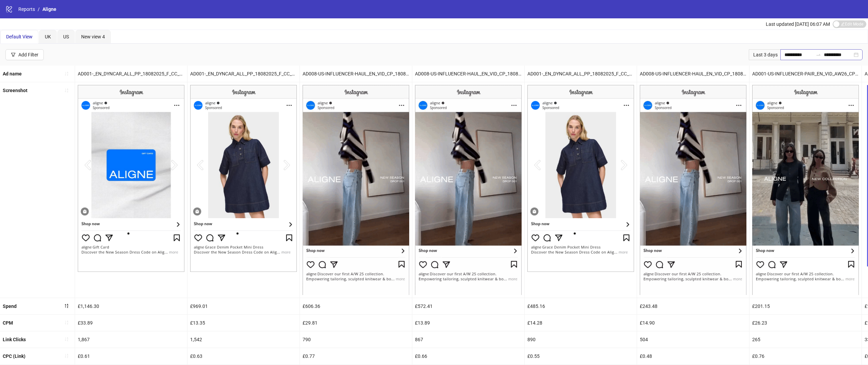 Image resolution: width=868 pixels, height=365 pixels. I want to click on div: £0.61, so click(131, 356).